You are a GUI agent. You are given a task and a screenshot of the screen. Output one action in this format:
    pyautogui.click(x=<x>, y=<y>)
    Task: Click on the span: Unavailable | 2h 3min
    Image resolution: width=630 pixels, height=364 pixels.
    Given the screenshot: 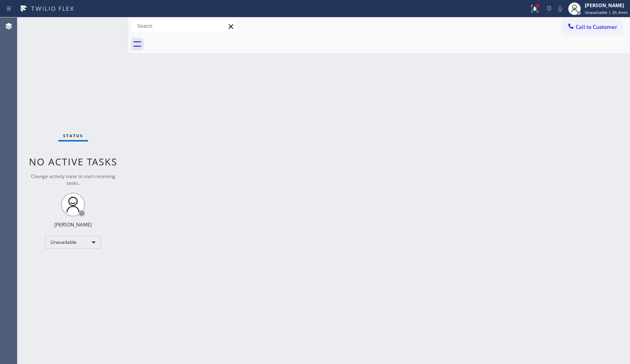 What is the action you would take?
    pyautogui.click(x=606, y=12)
    